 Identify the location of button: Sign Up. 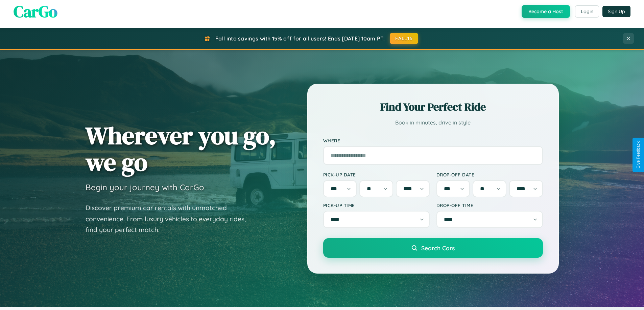
(616, 11).